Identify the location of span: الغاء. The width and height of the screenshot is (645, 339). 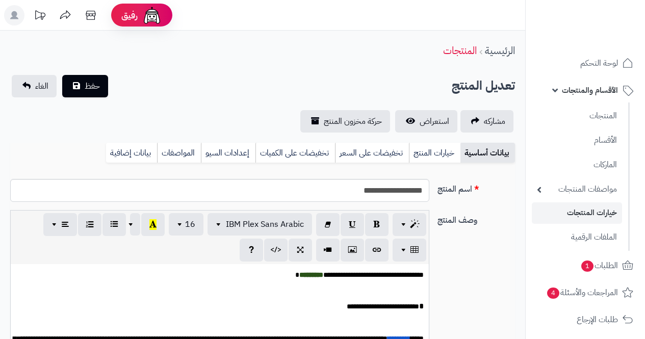
(42, 86).